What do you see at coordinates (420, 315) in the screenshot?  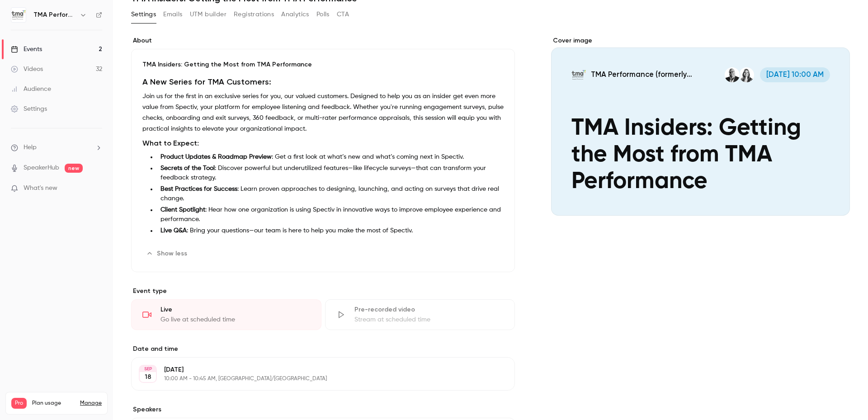 I see `div: Pre-recorded videoStream at scheduled time` at bounding box center [420, 315].